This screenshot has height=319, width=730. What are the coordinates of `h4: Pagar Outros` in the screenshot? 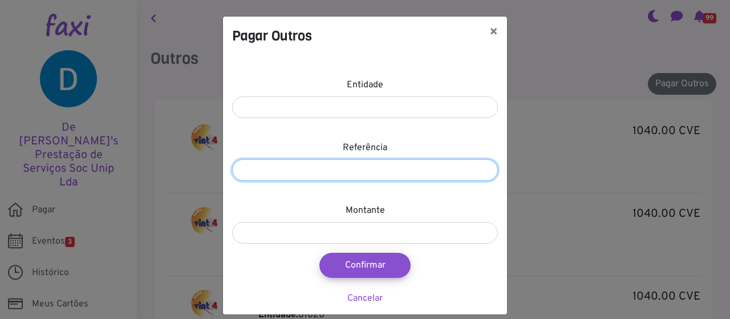 It's located at (272, 36).